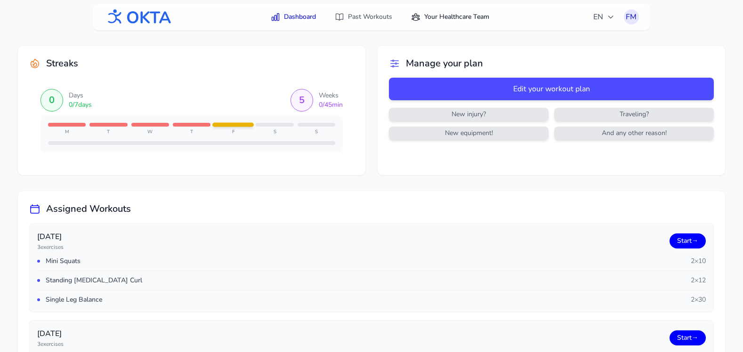  Describe the element at coordinates (364, 17) in the screenshot. I see `a: Past Workouts` at that location.